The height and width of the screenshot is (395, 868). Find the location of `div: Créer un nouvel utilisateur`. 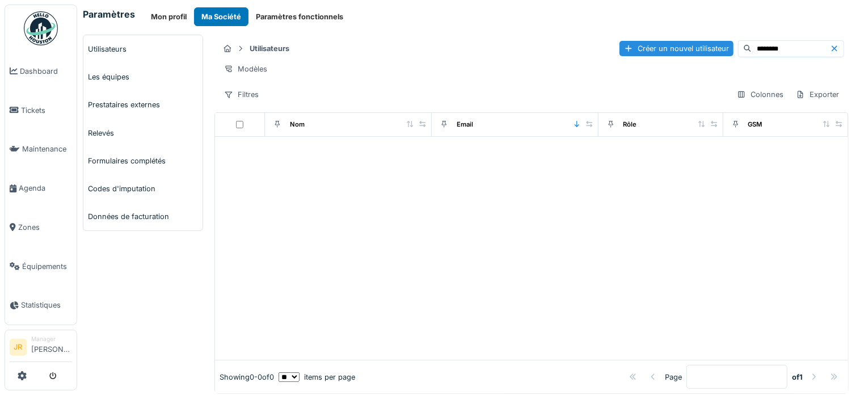

div: Créer un nouvel utilisateur is located at coordinates (677, 48).